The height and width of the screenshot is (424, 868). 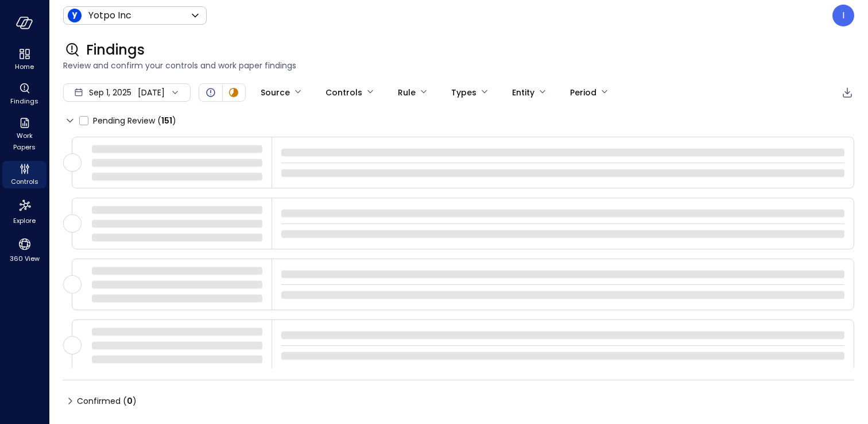 I want to click on div: Ivailo Emanuilov, so click(x=843, y=15).